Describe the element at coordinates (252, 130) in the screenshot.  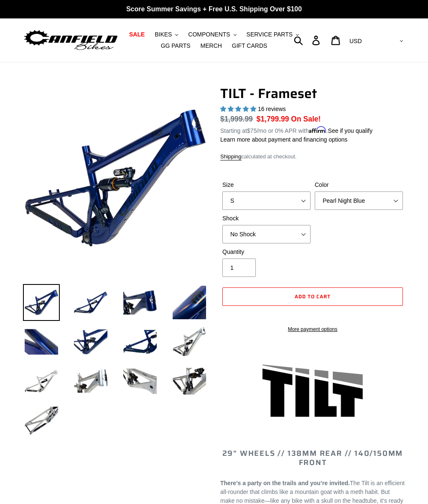
I see `span: $75` at that location.